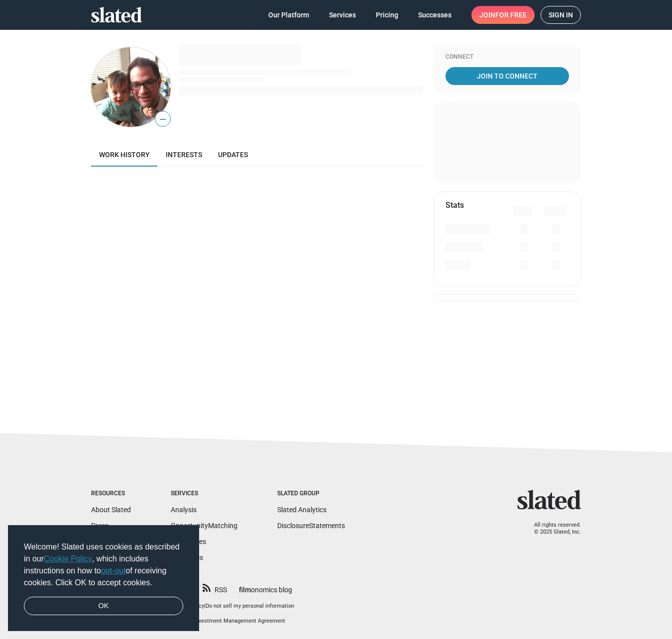  Describe the element at coordinates (454, 205) in the screenshot. I see `mat-card-title: Stats` at that location.